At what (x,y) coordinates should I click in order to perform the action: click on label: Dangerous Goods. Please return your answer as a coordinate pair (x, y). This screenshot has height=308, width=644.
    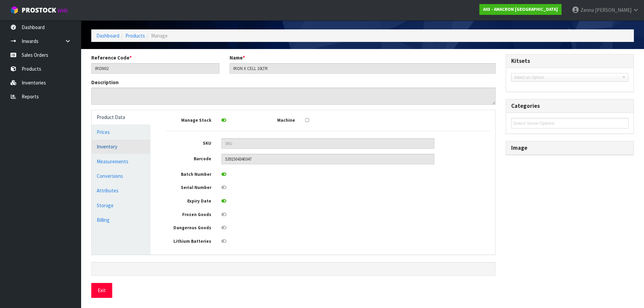
    Looking at the image, I should click on (188, 226).